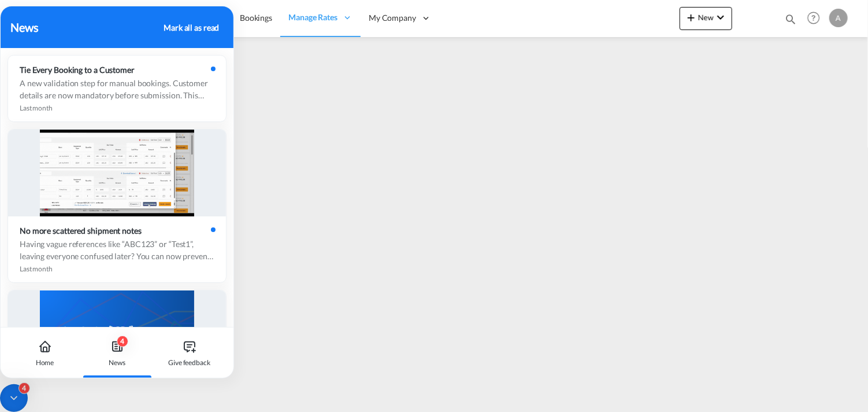 The width and height of the screenshot is (868, 412). What do you see at coordinates (392, 18) in the screenshot?
I see `span: My Company` at bounding box center [392, 18].